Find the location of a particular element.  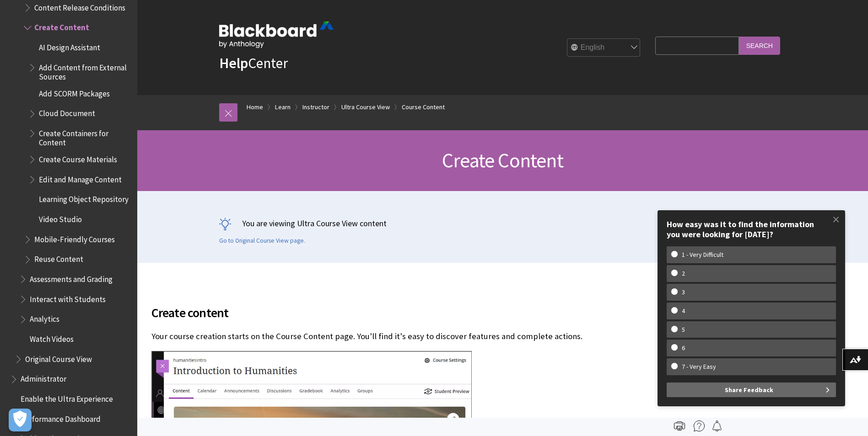

w-span: 5 is located at coordinates (683, 329).